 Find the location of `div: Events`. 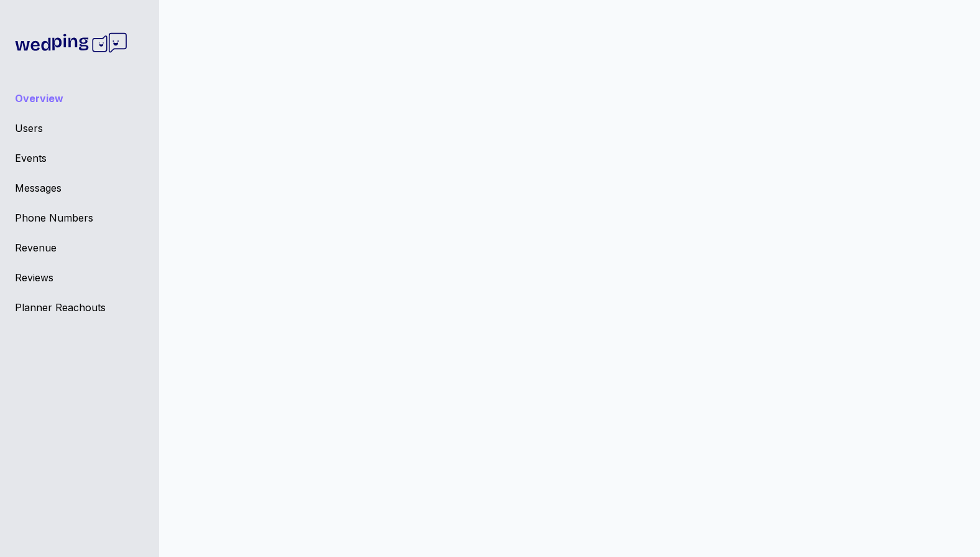

div: Events is located at coordinates (79, 158).